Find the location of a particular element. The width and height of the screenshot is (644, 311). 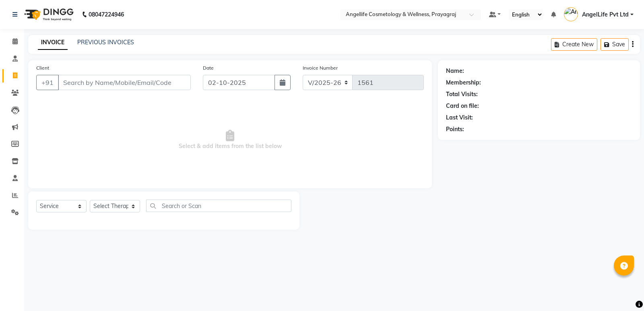

span: AngelLife Pvt Ltd is located at coordinates (606, 15).